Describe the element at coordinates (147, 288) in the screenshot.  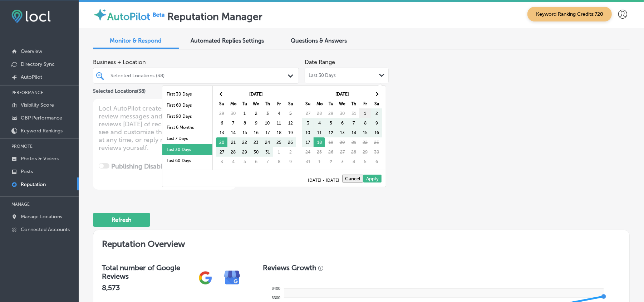
I see `h2: 8,573` at that location.